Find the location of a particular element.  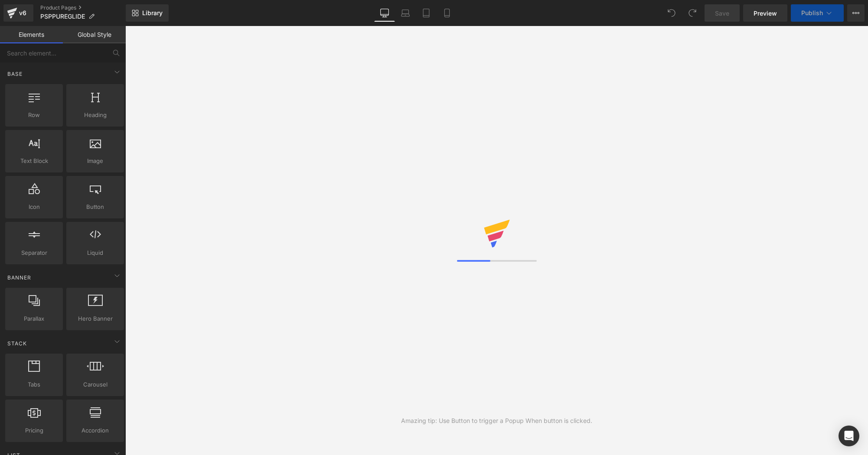

button: More is located at coordinates (856, 13).